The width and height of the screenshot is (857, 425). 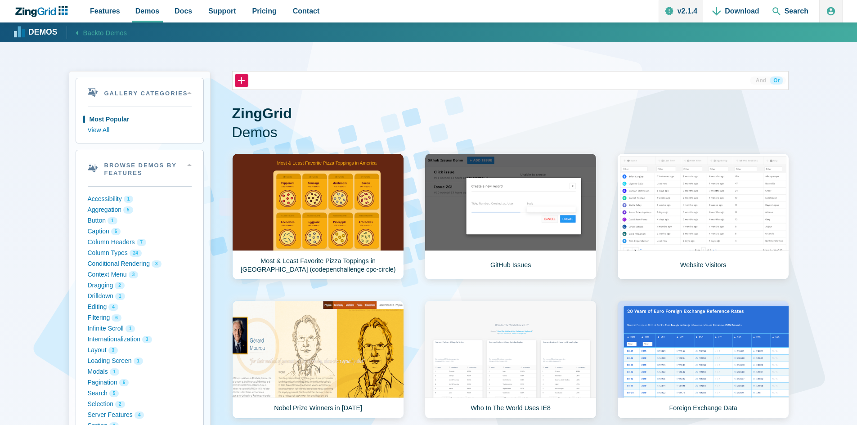 What do you see at coordinates (703, 216) in the screenshot?
I see `a: Website Visitors` at bounding box center [703, 216].